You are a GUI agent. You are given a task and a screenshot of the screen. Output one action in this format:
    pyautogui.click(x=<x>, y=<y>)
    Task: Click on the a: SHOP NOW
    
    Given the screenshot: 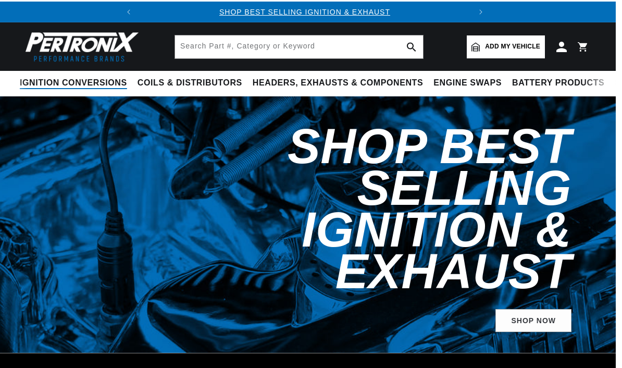 What is the action you would take?
    pyautogui.click(x=534, y=321)
    